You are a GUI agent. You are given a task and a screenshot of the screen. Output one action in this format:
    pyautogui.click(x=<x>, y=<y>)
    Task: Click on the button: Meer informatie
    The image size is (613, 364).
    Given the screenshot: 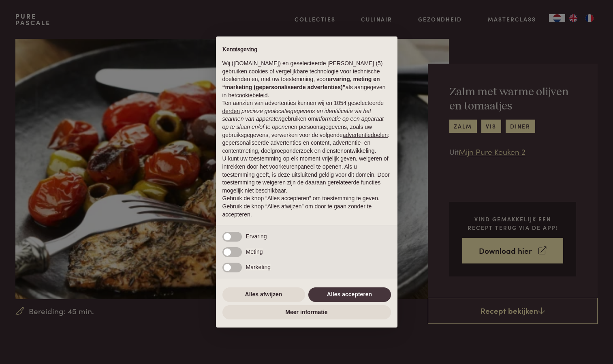 What is the action you would take?
    pyautogui.click(x=307, y=312)
    